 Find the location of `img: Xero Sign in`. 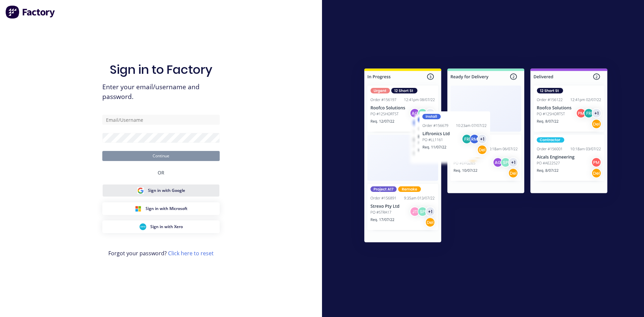

img: Xero Sign in is located at coordinates (143, 227).